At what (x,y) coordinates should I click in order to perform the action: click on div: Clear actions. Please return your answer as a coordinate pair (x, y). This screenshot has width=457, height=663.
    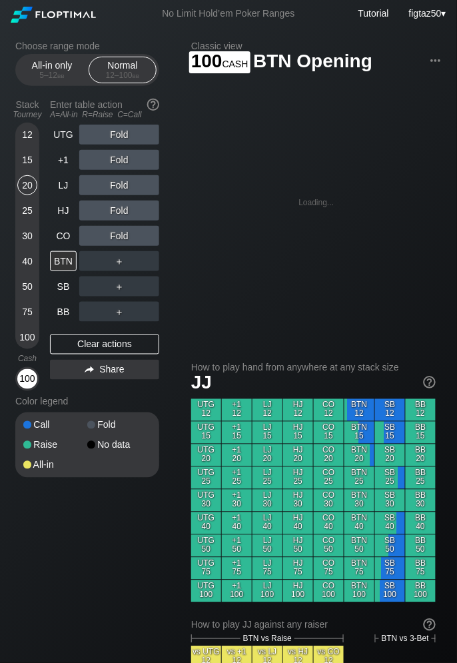
    Looking at the image, I should click on (105, 344).